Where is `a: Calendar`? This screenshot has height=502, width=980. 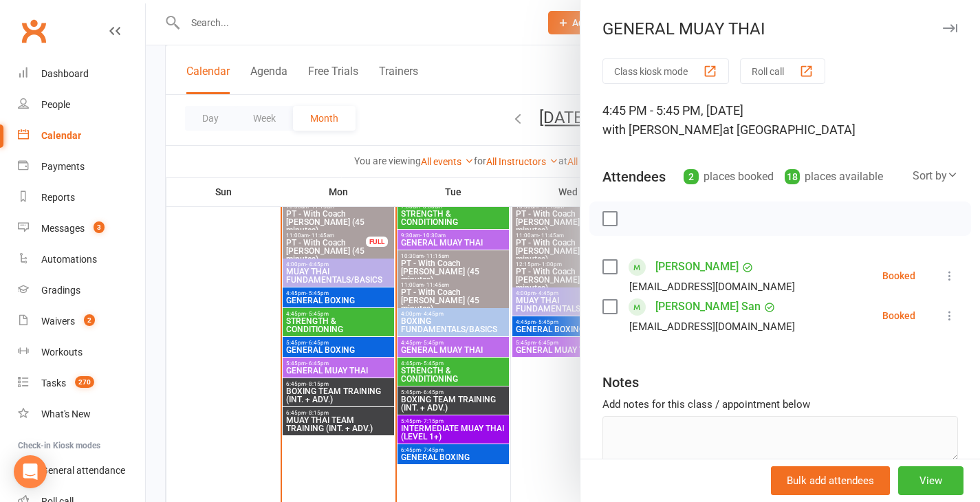 a: Calendar is located at coordinates (81, 135).